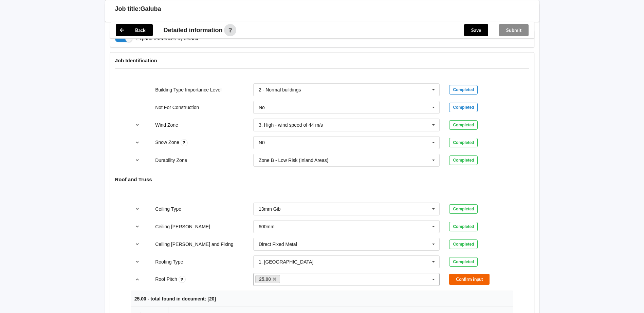 Image resolution: width=644 pixels, height=313 pixels. I want to click on h4: Job Identification, so click(322, 60).